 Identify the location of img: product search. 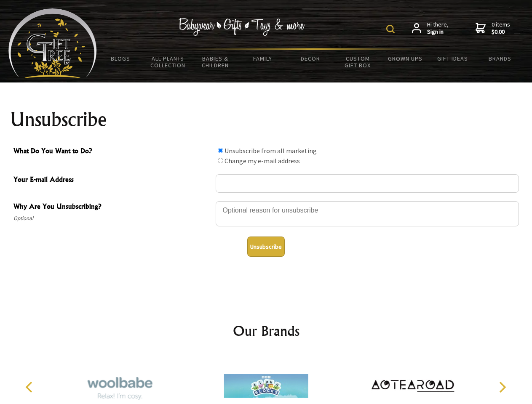
(391, 29).